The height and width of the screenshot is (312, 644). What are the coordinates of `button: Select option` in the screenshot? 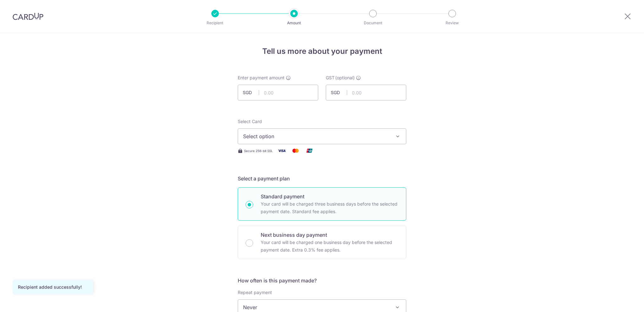 It's located at (322, 137).